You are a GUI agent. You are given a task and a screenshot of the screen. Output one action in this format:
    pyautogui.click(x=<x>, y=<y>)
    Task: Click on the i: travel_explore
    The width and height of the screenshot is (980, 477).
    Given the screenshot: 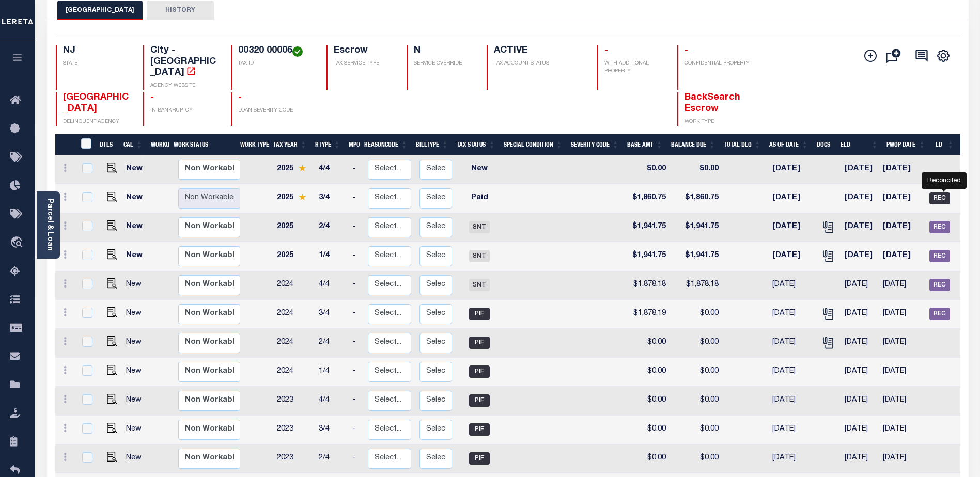 What is the action you would take?
    pyautogui.click(x=18, y=243)
    